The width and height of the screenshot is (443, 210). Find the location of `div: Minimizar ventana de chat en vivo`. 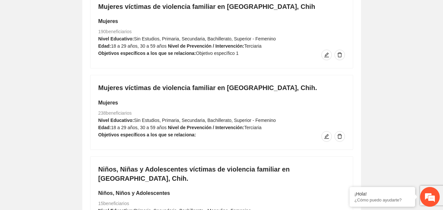

div: Minimizar ventana de chat en vivo is located at coordinates (115, 11).